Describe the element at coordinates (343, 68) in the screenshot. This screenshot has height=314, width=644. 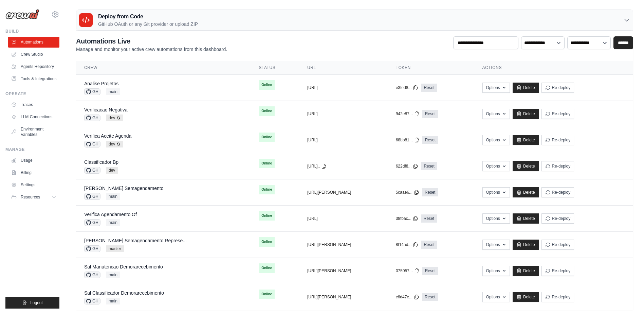
I see `th: URL` at that location.